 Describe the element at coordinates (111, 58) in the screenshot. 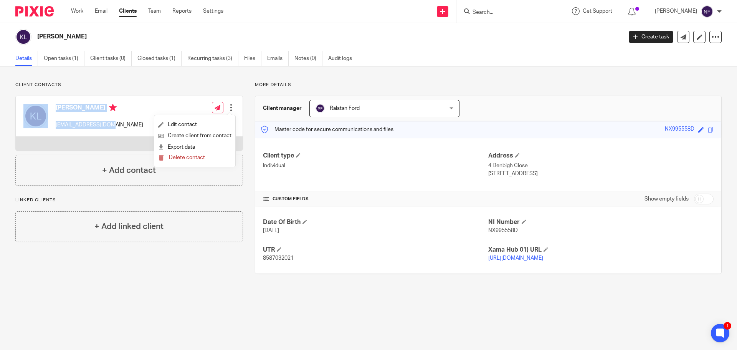

I see `a: Client tasks (0)` at that location.